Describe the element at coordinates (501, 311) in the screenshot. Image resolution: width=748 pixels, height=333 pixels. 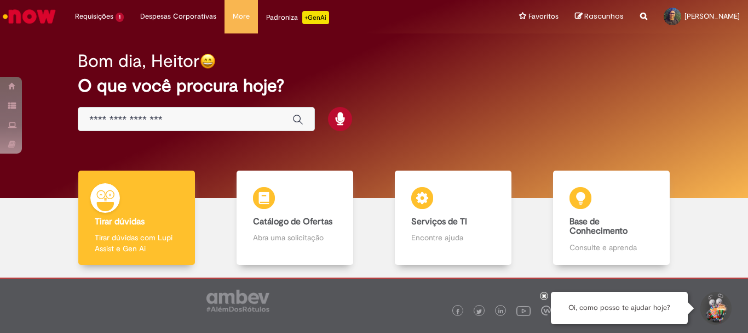
I see `img: logo_footer_linkedin.png` at that location.